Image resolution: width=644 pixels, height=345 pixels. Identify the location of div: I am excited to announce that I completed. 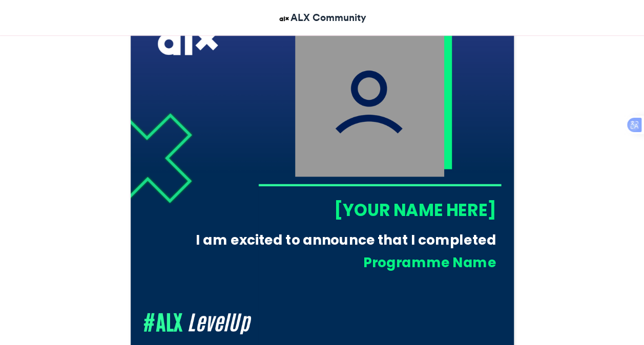
(341, 240).